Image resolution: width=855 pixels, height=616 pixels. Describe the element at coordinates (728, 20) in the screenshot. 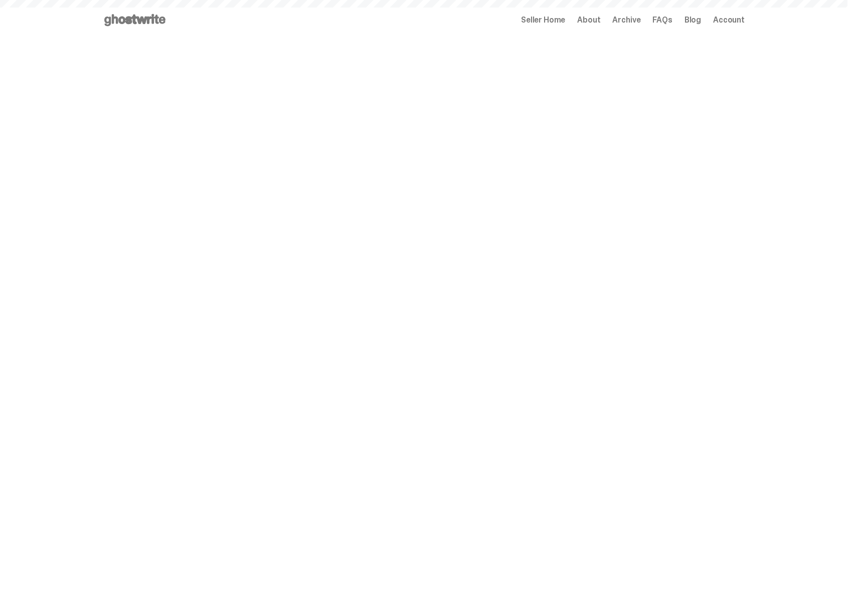

I see `a: Account` at that location.